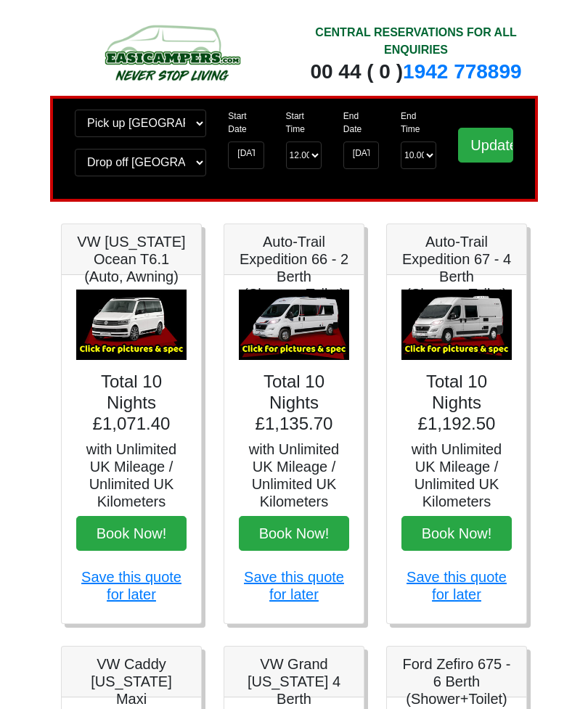 The image size is (588, 709). What do you see at coordinates (486, 145) in the screenshot?
I see `input: Update` at bounding box center [486, 145].